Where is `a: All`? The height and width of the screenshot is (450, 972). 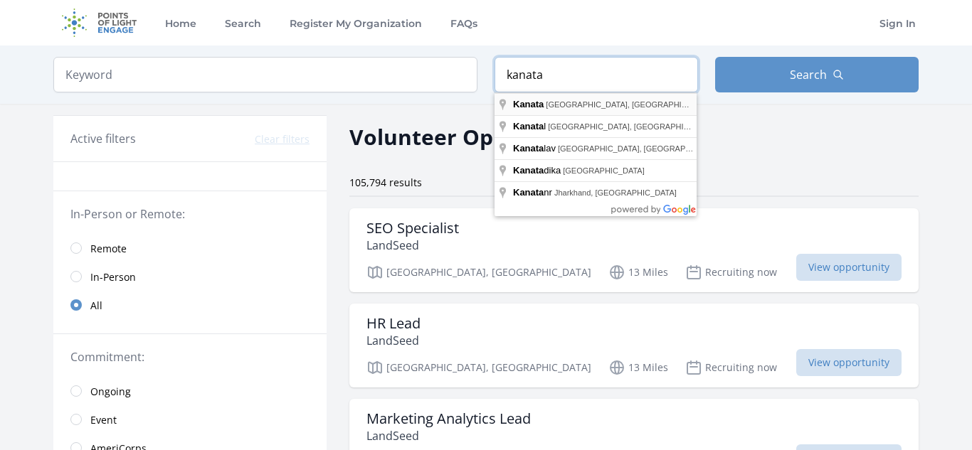 a: All is located at coordinates (190, 305).